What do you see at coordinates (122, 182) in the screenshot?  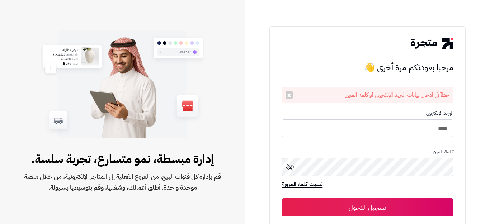 I see `span: قم بإدارة كل قنوات البيع، من الفروع الفعلية إلى المتاجر الإلكترونية، من خلال منصة موحدة واحدة. أط...` at bounding box center [122, 182].